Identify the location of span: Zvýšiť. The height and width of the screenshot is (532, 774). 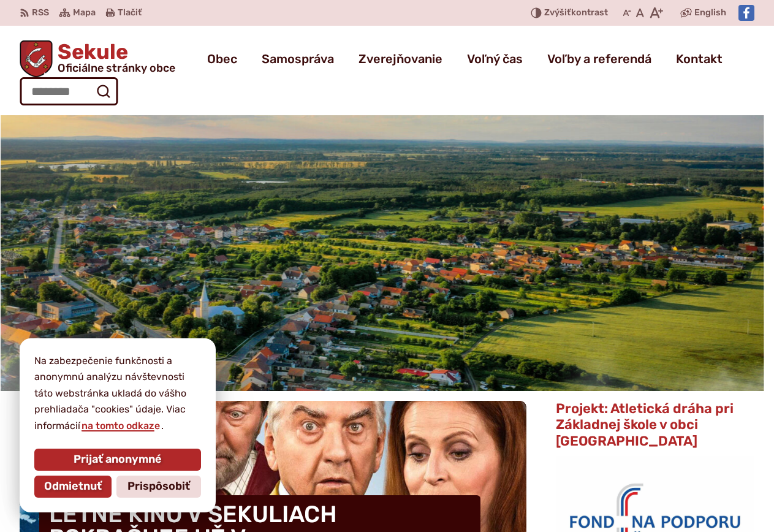
(557, 12).